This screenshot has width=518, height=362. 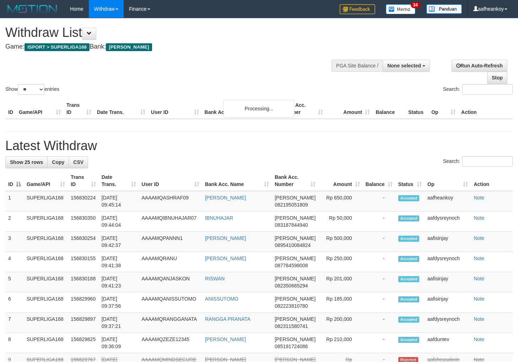 I want to click on a: CSV, so click(x=78, y=162).